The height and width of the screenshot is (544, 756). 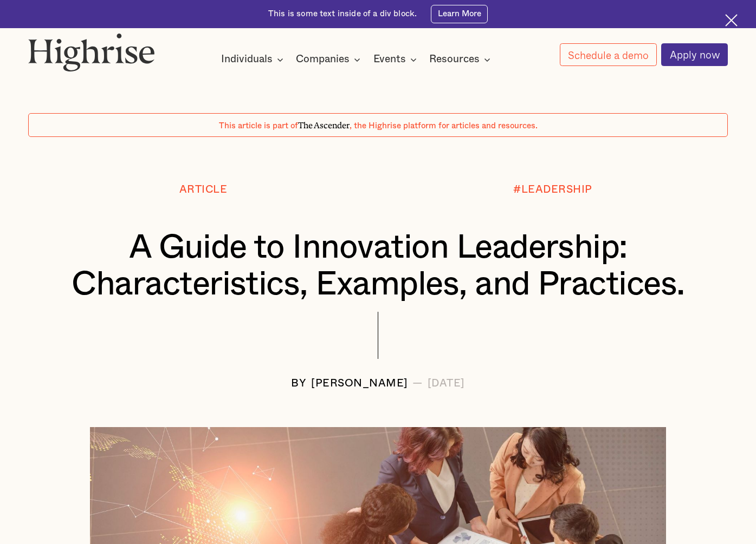 I want to click on div: Article, so click(x=203, y=190).